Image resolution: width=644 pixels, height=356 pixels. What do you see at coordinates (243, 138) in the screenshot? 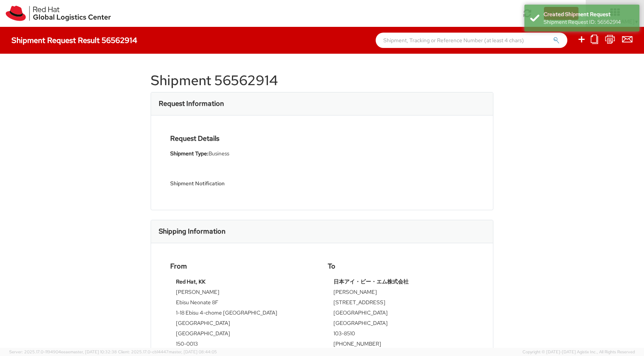
I see `h4: Request Details` at bounding box center [243, 138].